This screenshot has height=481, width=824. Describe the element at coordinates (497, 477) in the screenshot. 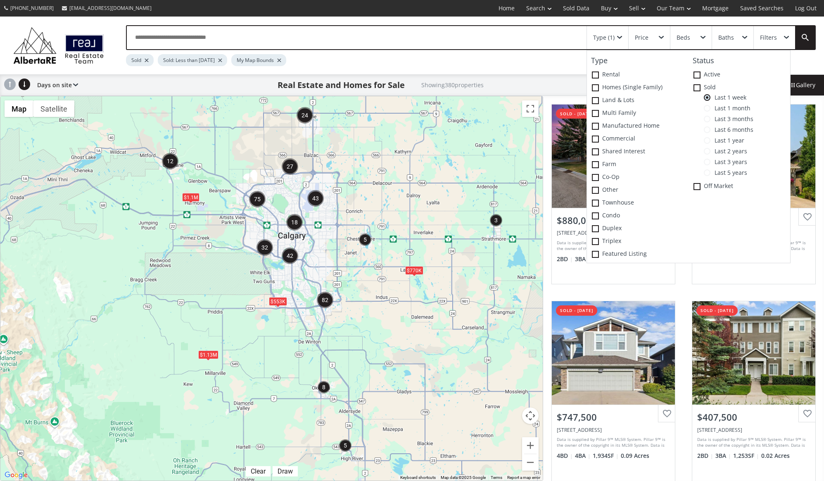

I see `a: Terms` at that location.